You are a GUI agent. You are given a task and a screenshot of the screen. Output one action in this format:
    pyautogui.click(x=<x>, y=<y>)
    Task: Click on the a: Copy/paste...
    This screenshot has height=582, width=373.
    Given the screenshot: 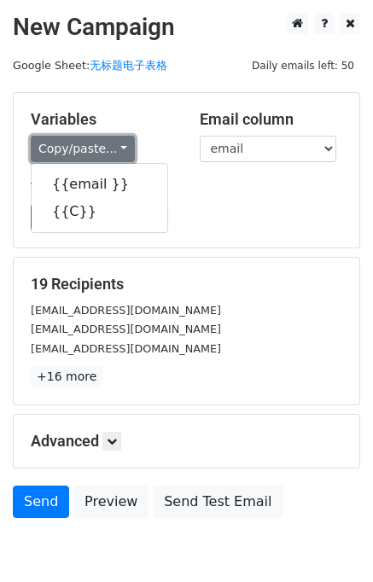 What is the action you would take?
    pyautogui.click(x=83, y=148)
    